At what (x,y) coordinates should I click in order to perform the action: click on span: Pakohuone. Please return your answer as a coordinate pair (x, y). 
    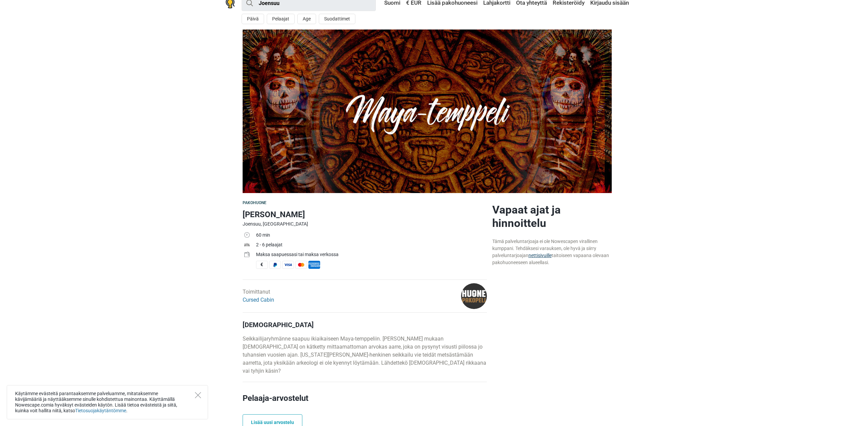
    Looking at the image, I should click on (255, 203).